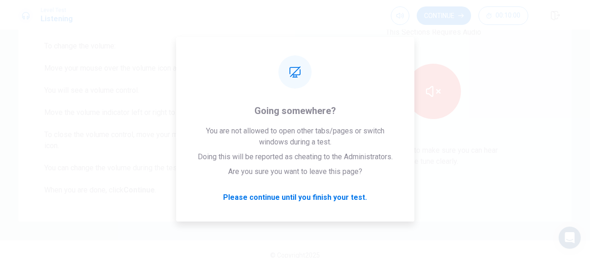 This screenshot has height=258, width=590. Describe the element at coordinates (570, 238) in the screenshot. I see `div: Open Intercom Messenger` at that location.